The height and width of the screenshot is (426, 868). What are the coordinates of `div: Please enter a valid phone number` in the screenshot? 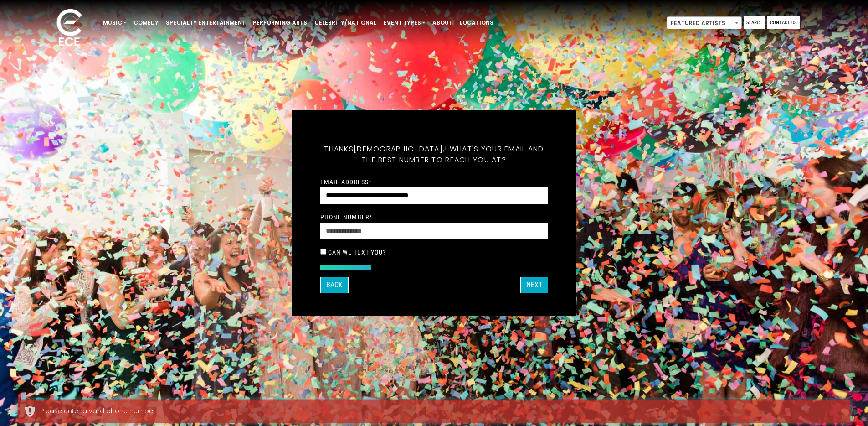 It's located at (442, 411).